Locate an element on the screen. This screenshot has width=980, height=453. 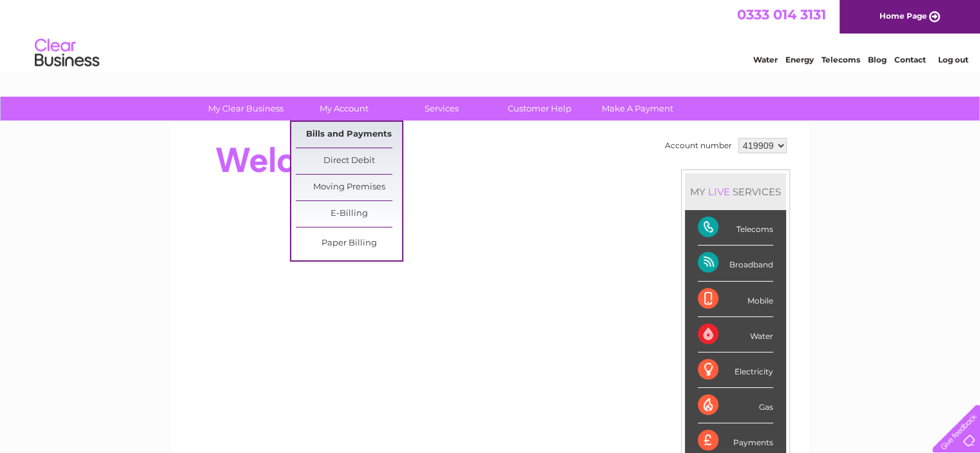
a: Paper Billing is located at coordinates (348, 244).